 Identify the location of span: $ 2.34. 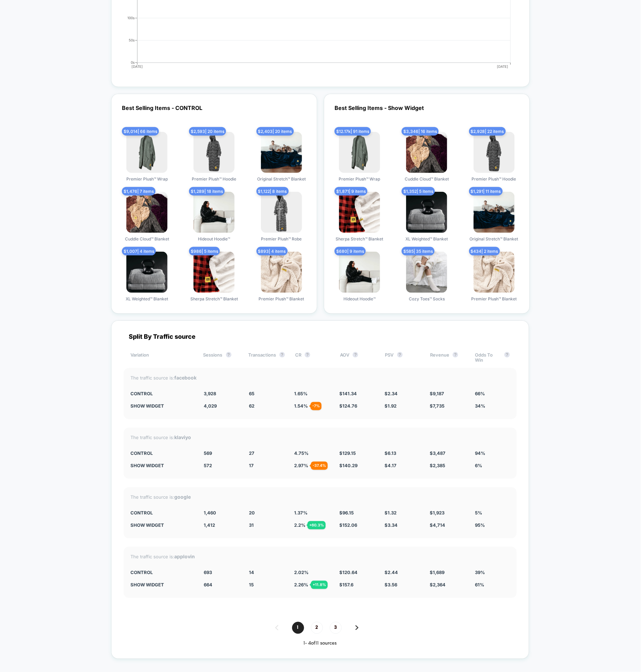
(391, 394).